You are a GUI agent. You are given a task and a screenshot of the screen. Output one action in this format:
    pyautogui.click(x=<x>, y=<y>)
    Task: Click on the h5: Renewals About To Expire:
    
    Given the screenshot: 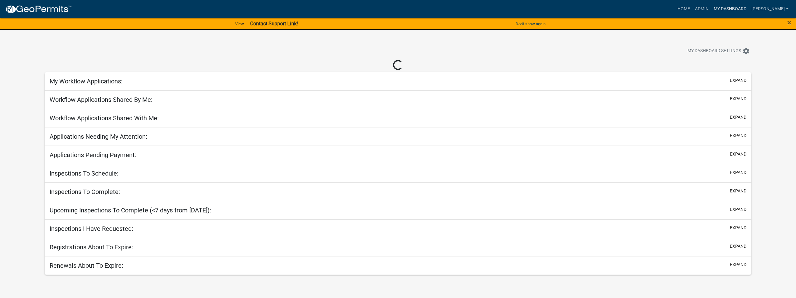 What is the action you would take?
    pyautogui.click(x=86, y=265)
    